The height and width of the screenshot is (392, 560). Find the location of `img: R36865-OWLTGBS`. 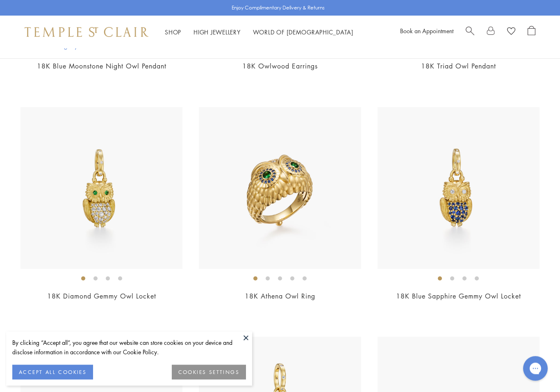

img: R36865-OWLTGBS is located at coordinates (280, 188).